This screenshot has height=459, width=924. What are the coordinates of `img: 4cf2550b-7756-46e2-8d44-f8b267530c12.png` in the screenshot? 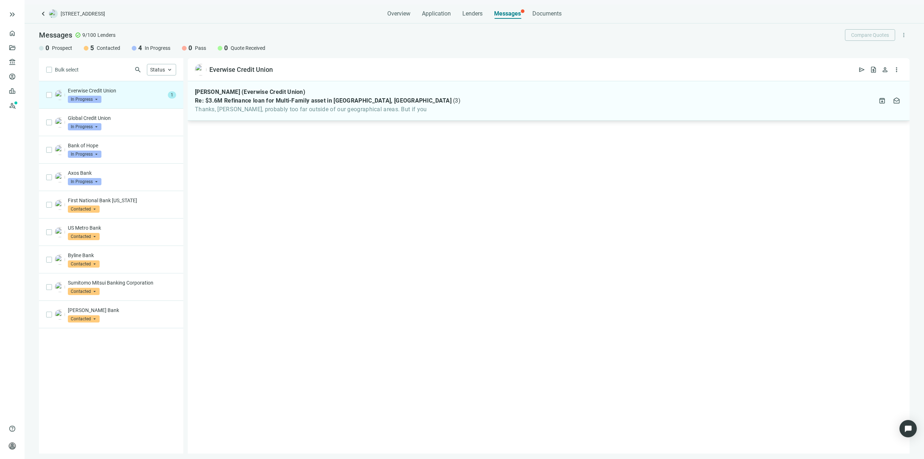 It's located at (60, 259).